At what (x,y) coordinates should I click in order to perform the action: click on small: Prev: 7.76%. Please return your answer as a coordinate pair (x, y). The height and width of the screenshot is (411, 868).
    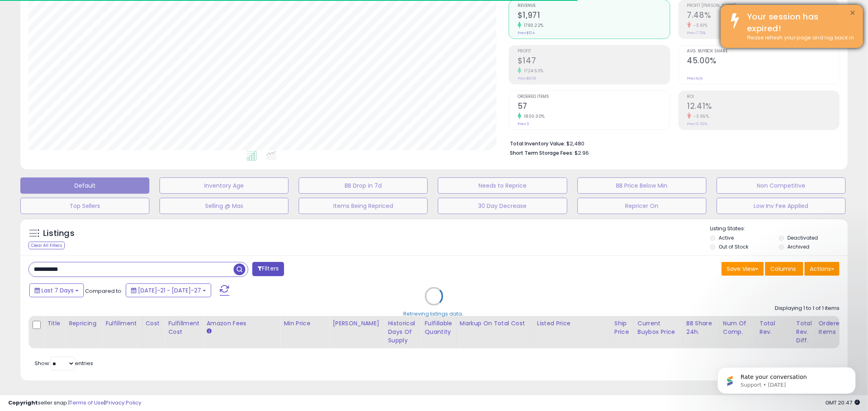
    Looking at the image, I should click on (697, 33).